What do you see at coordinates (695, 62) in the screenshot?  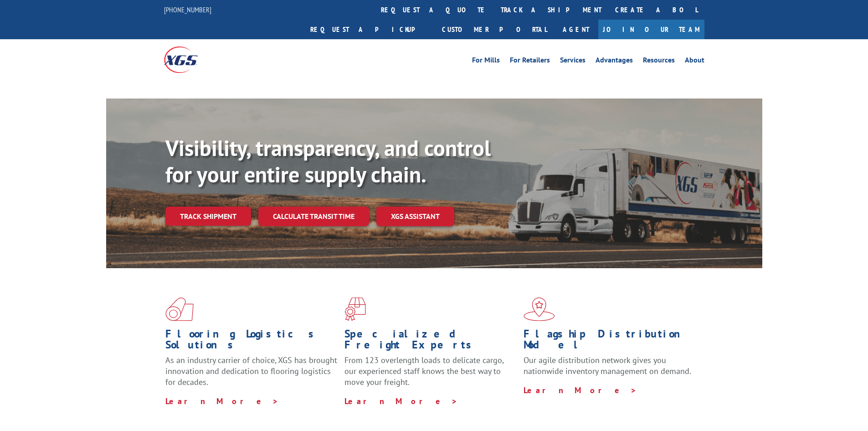 I see `a: About` at bounding box center [695, 62].